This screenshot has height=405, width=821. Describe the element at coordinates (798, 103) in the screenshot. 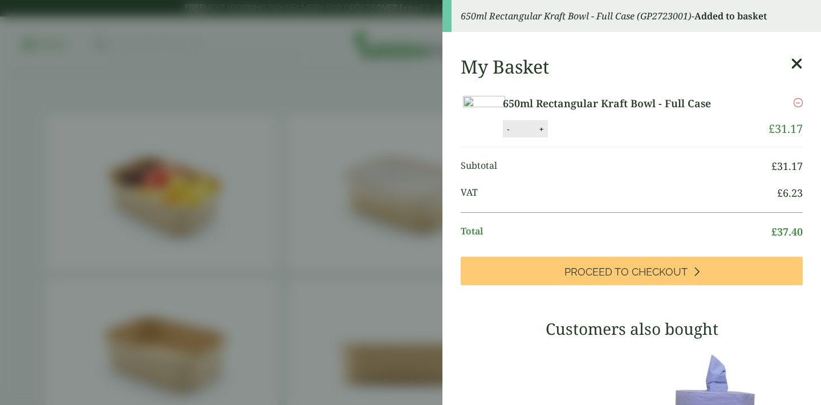

I see `a: Remove this item` at that location.